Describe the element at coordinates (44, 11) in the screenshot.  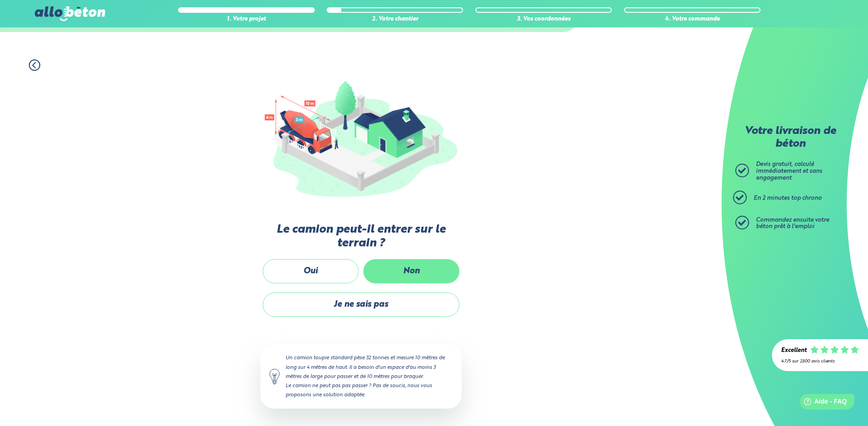
I see `span: Aide - FAQ` at that location.